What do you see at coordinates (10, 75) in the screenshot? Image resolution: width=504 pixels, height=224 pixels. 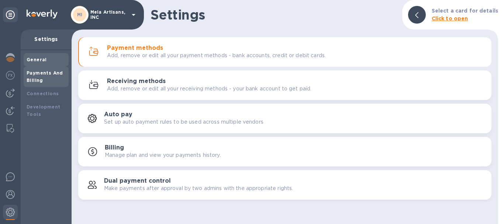 I see `img: Foreign exchange` at bounding box center [10, 75].